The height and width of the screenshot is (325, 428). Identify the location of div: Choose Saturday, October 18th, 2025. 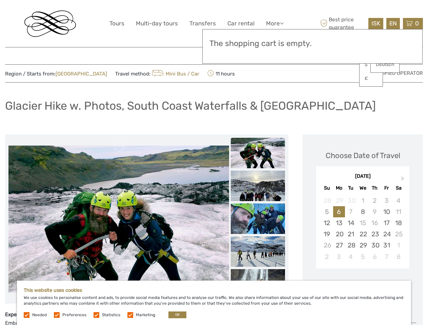
(398, 223).